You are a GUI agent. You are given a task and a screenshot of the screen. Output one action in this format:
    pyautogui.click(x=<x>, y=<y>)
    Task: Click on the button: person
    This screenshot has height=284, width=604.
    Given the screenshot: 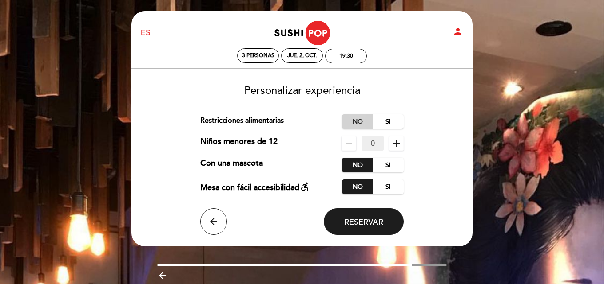 What is the action you would take?
    pyautogui.click(x=458, y=33)
    